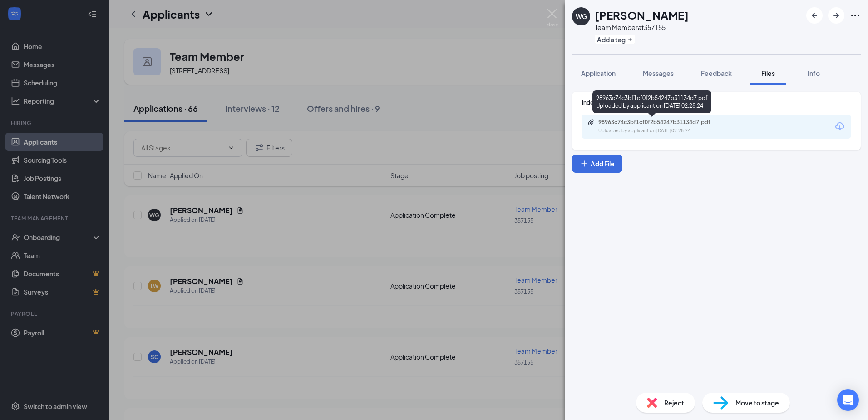 The image size is (868, 420). Describe the element at coordinates (674, 402) in the screenshot. I see `span: Reject` at that location.